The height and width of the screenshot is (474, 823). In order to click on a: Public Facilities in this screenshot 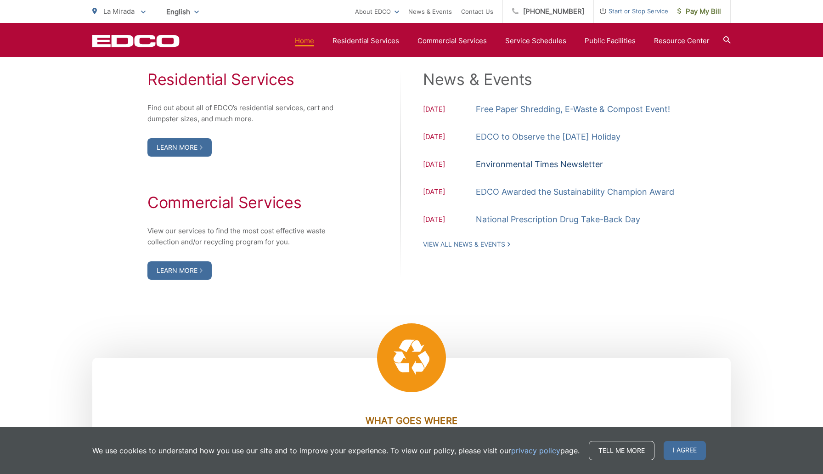, I will do `click(610, 41)`.